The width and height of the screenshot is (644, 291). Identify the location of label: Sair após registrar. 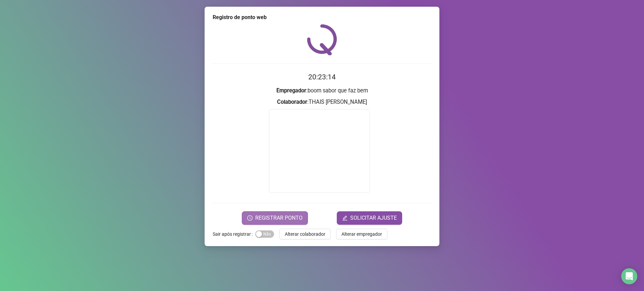
(234, 234).